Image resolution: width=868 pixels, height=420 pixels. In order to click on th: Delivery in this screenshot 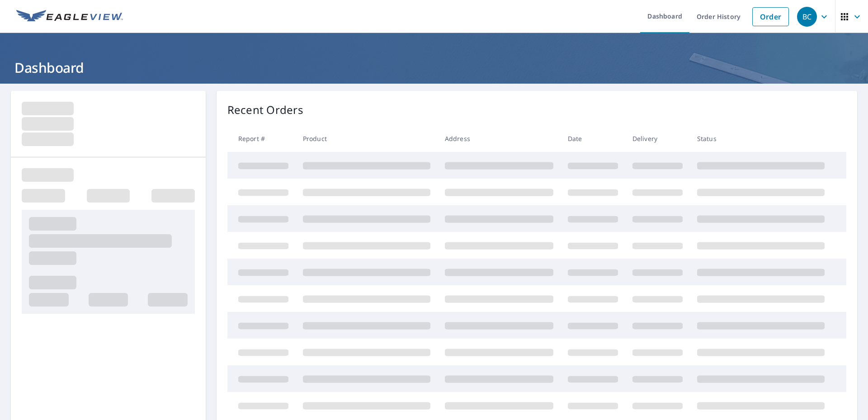, I will do `click(657, 138)`.